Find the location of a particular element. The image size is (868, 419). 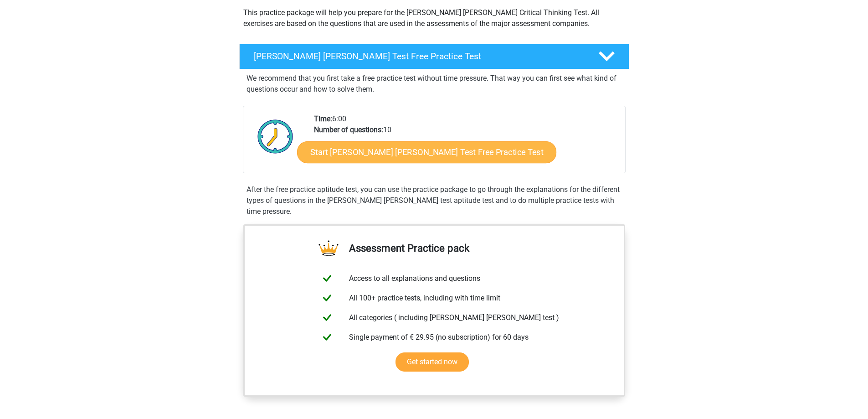

p: We recommend that you first take a free practice test without time pressure. That way you can fir... is located at coordinates (434, 84).